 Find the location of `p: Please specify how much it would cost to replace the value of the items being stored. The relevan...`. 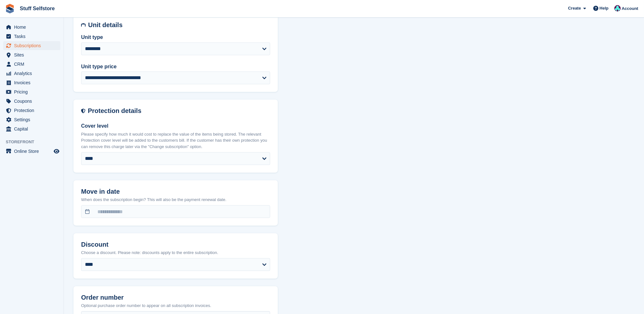

p: Please specify how much it would cost to replace the value of the items being stored. The relevan... is located at coordinates (175, 140).